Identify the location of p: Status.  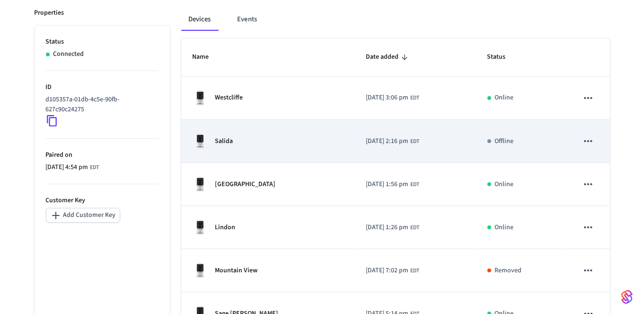
(102, 42).